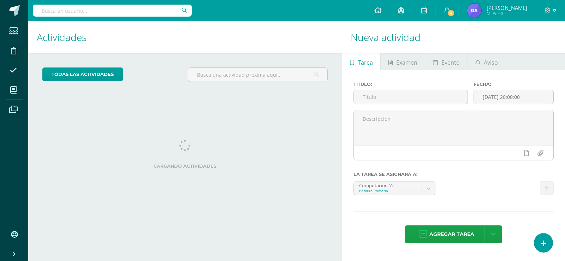 This screenshot has height=261, width=565. I want to click on a: Aviso, so click(486, 62).